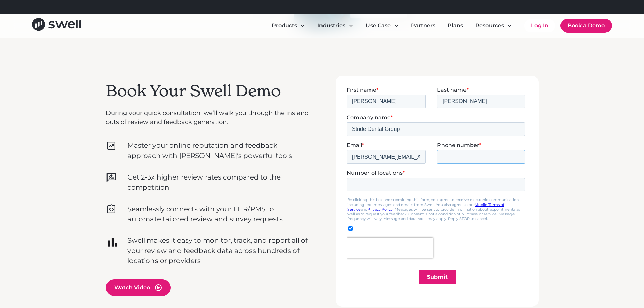 Image resolution: width=644 pixels, height=308 pixels. What do you see at coordinates (218, 251) in the screenshot?
I see `p: Swell makes it easy to monitor, track, and report all of your review and feedback data across hun...` at bounding box center [218, 251].